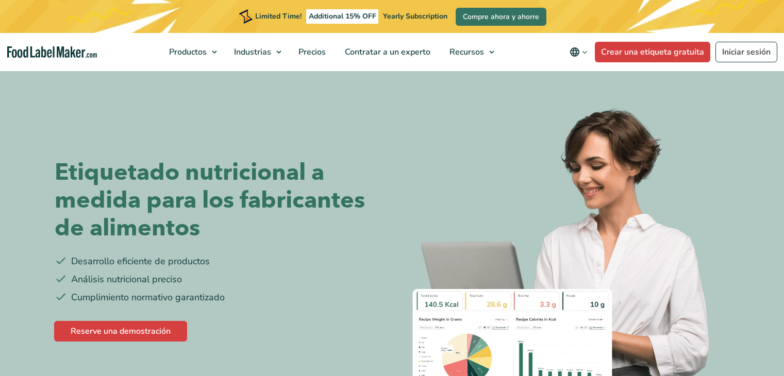 This screenshot has height=376, width=784. Describe the element at coordinates (415, 16) in the screenshot. I see `span: Yearly Subscription` at that location.